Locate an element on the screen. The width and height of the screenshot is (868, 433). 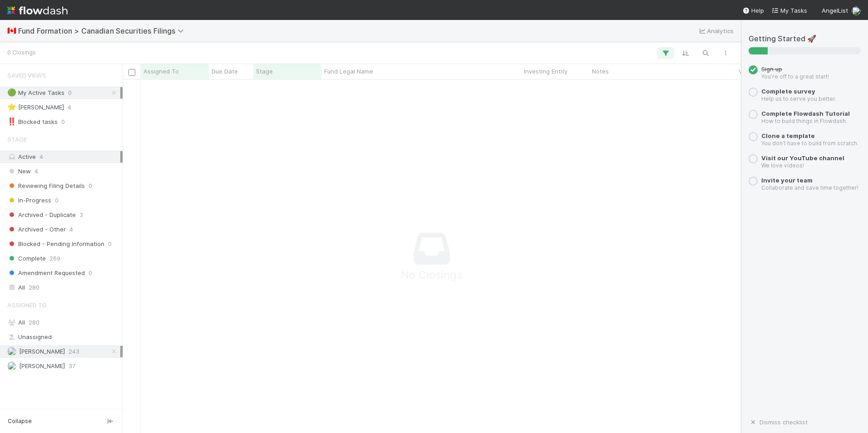
input: Toggle All Rows Selected is located at coordinates (131, 72).